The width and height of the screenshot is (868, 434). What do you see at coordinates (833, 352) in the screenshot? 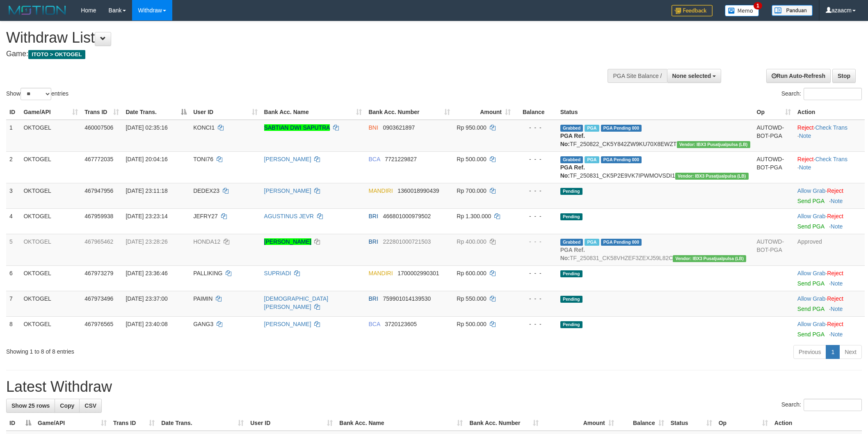
I see `a: 1` at bounding box center [833, 352].